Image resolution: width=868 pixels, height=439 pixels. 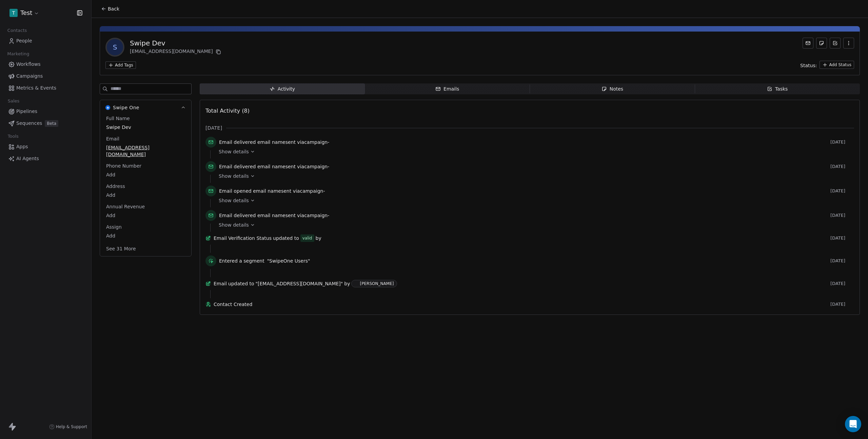 What do you see at coordinates (114, 9) in the screenshot?
I see `span: Back` at bounding box center [114, 9].